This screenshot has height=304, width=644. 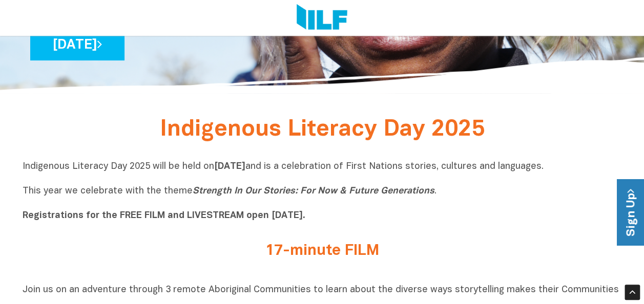 I want to click on img: Logo, so click(x=322, y=18).